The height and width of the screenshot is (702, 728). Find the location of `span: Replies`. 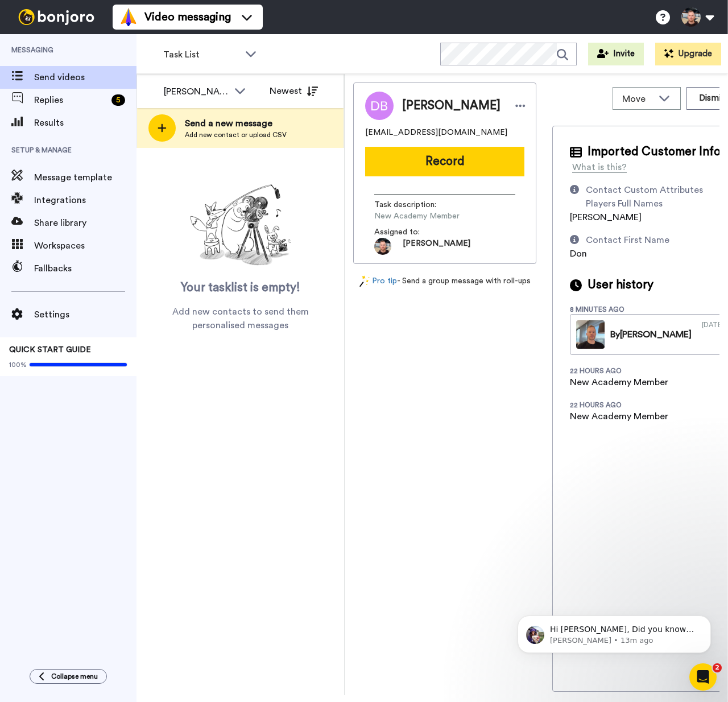

span: Replies is located at coordinates (71, 100).